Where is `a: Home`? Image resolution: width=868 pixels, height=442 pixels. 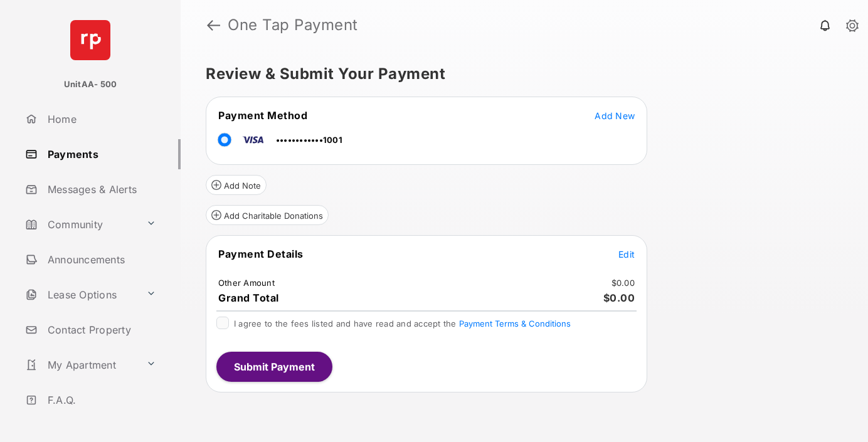
a: Home is located at coordinates (100, 119).